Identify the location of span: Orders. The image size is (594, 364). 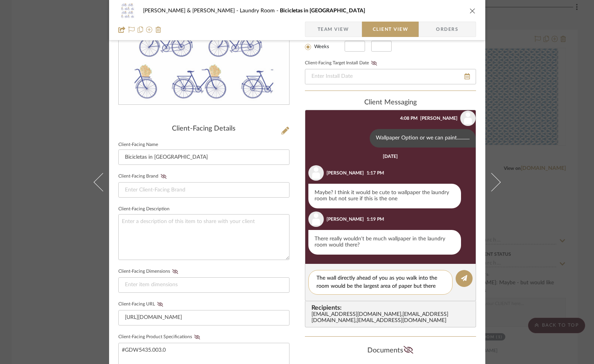
(447, 29).